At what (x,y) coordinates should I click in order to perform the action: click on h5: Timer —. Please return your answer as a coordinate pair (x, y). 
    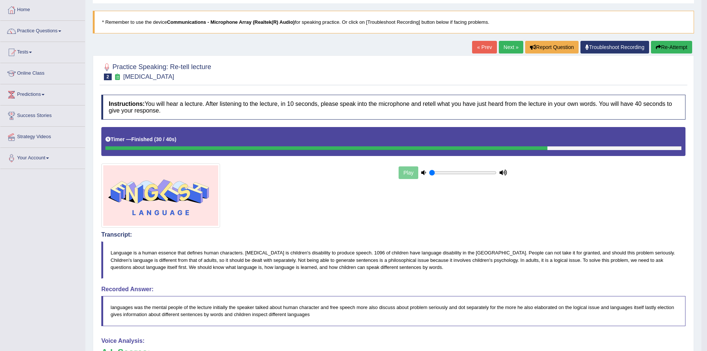
    Looking at the image, I should click on (141, 139).